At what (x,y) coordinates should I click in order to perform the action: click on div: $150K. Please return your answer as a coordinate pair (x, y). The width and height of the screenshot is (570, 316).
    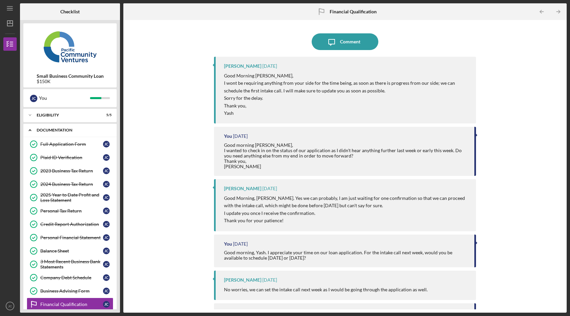
    Looking at the image, I should click on (70, 81).